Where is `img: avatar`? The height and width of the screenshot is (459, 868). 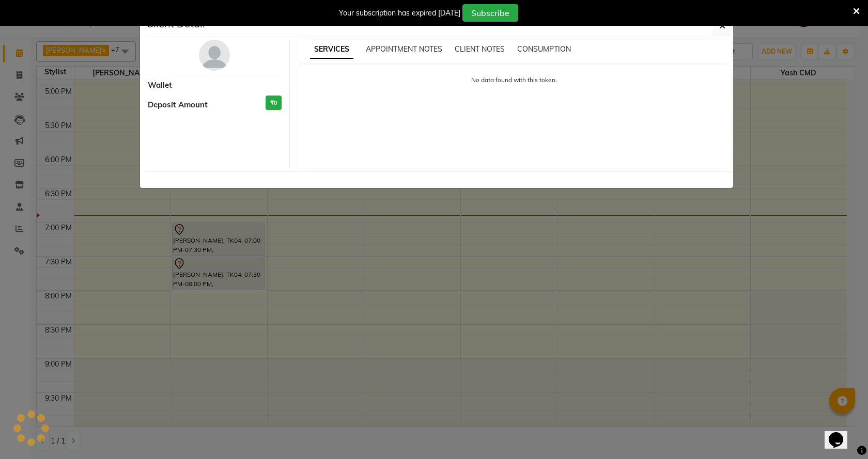
img: avatar is located at coordinates (214, 55).